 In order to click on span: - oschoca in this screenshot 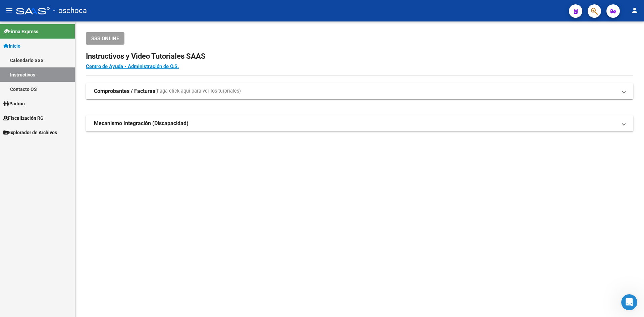, I will do `click(70, 10)`.